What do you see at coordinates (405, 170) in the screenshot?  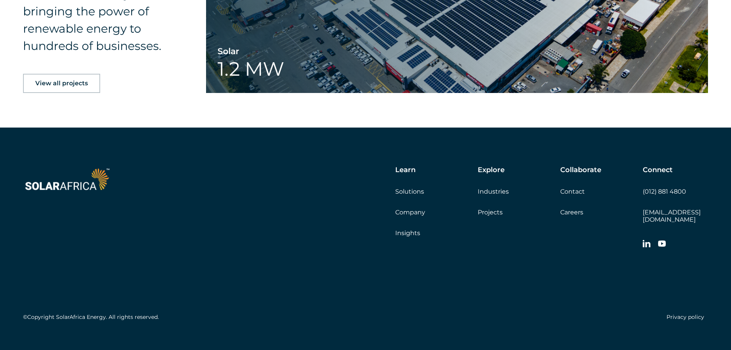 I see `h5: Learn` at bounding box center [405, 170].